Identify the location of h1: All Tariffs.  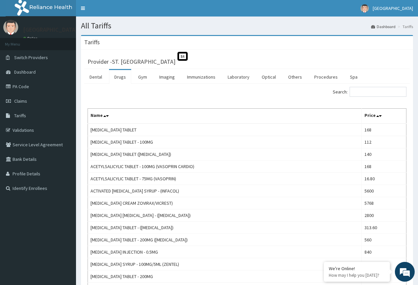
(247, 26).